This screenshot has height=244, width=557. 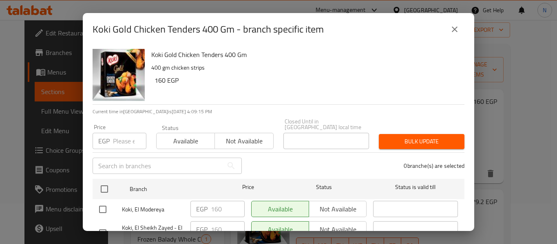 I want to click on span: Koki, El Sheikh Zayed - El Hay 1, so click(x=153, y=233).